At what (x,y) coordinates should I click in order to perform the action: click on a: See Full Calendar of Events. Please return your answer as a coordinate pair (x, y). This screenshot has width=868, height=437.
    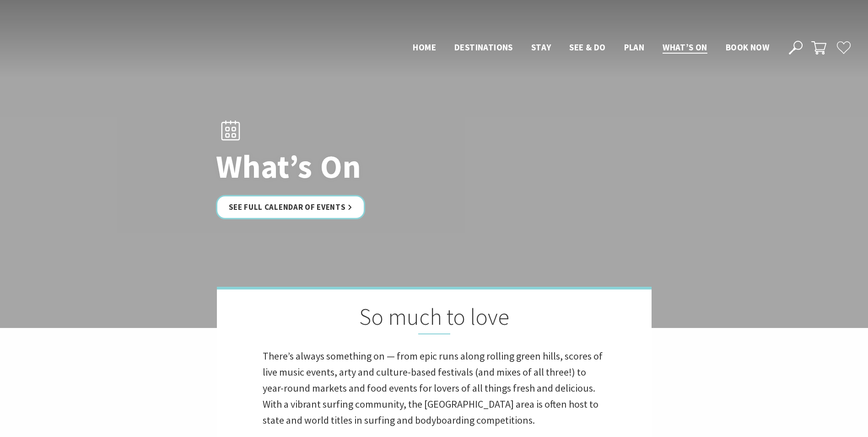
    Looking at the image, I should click on (291, 207).